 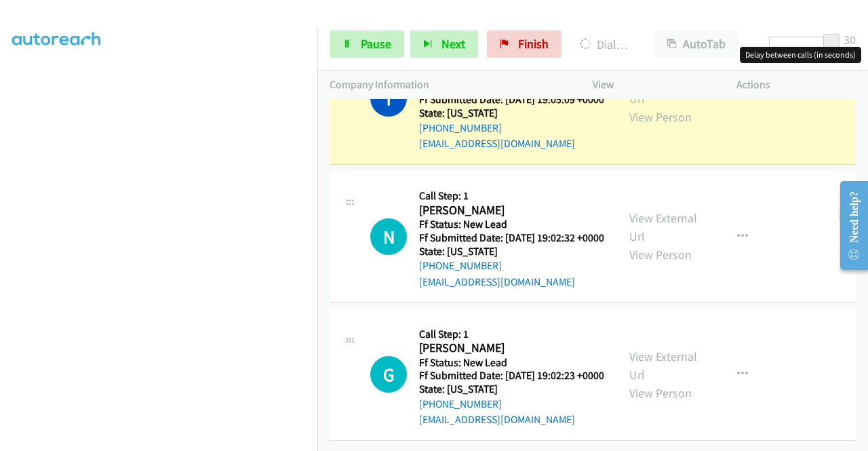 I want to click on div: Open Resource Center, so click(x=25, y=53).